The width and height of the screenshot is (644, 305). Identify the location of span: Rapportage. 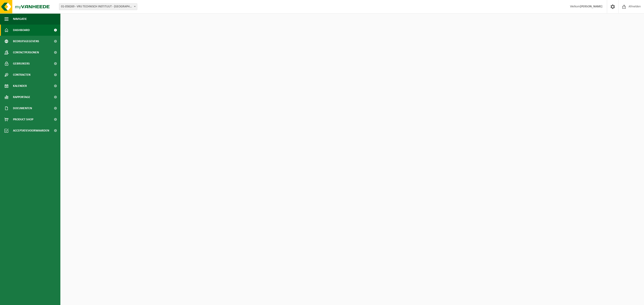
(22, 97).